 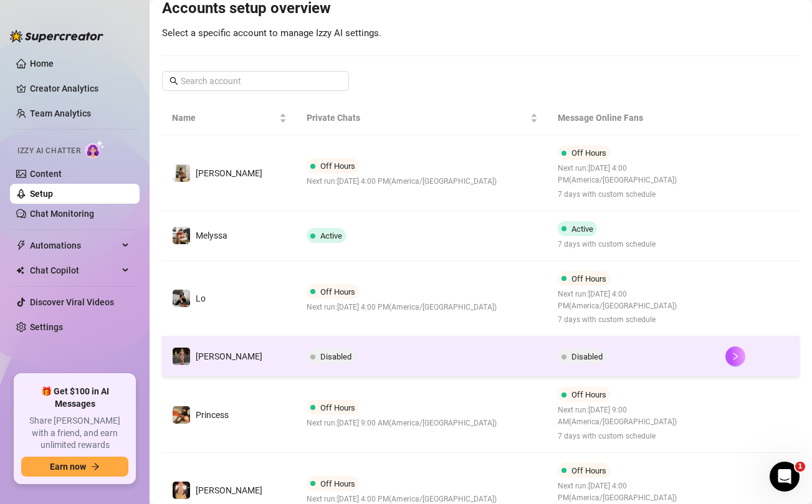 What do you see at coordinates (181, 235) in the screenshot?
I see `img: Melyssa` at bounding box center [181, 235].